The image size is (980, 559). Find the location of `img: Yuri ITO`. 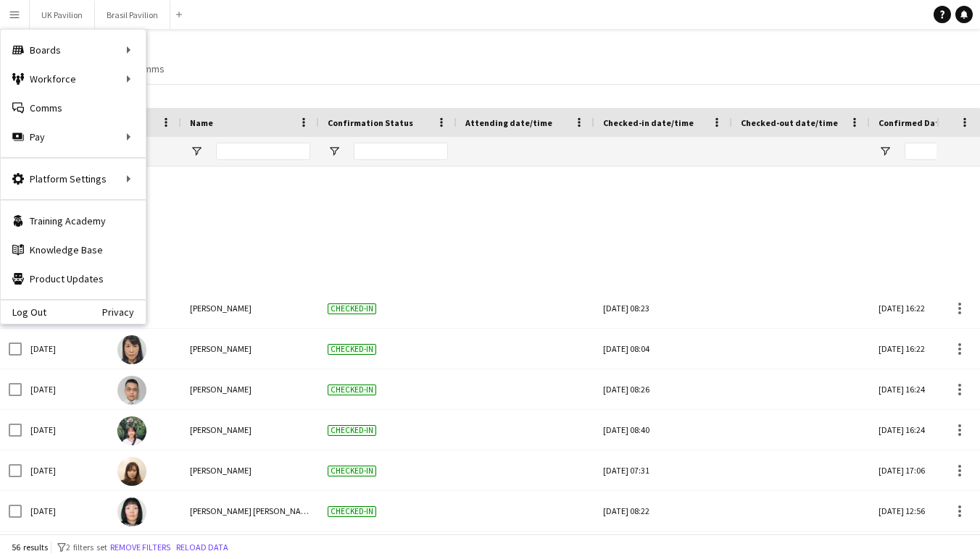

img: Yuri ITO is located at coordinates (132, 471).